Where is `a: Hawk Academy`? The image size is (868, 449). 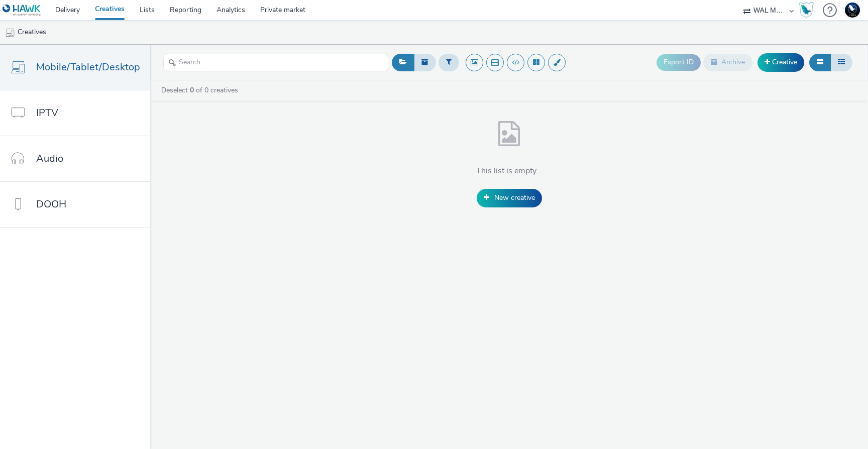 a: Hawk Academy is located at coordinates (809, 10).